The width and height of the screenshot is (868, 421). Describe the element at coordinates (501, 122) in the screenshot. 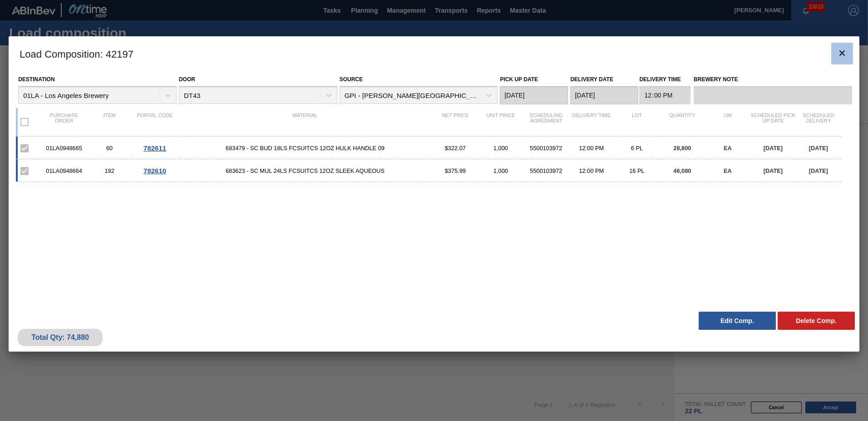

I see `div: Unit Price` at that location.